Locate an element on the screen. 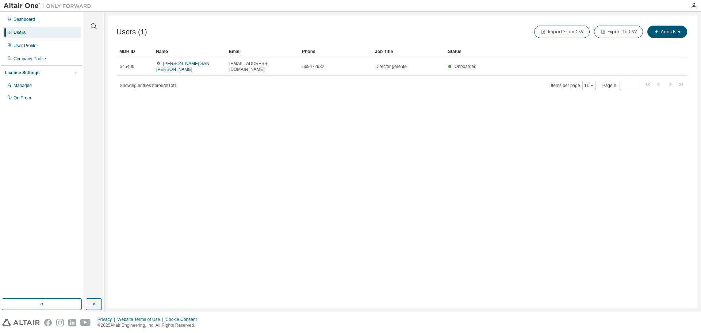 This screenshot has height=333, width=701. div: Privacy is located at coordinates (107, 319).